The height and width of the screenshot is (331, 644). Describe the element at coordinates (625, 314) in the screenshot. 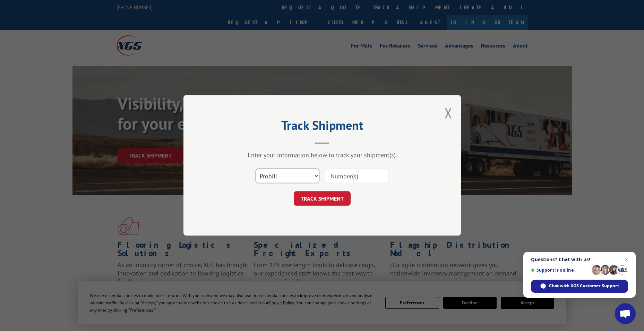

I see `div: Open chat` at that location.